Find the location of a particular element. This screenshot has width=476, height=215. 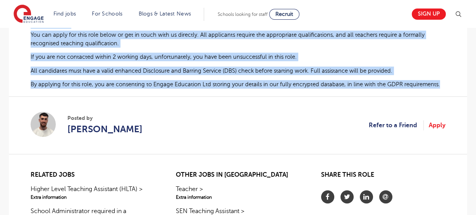

a: Higher Level Teaching Assistant (HLTA) >Extra information is located at coordinates (93, 193).